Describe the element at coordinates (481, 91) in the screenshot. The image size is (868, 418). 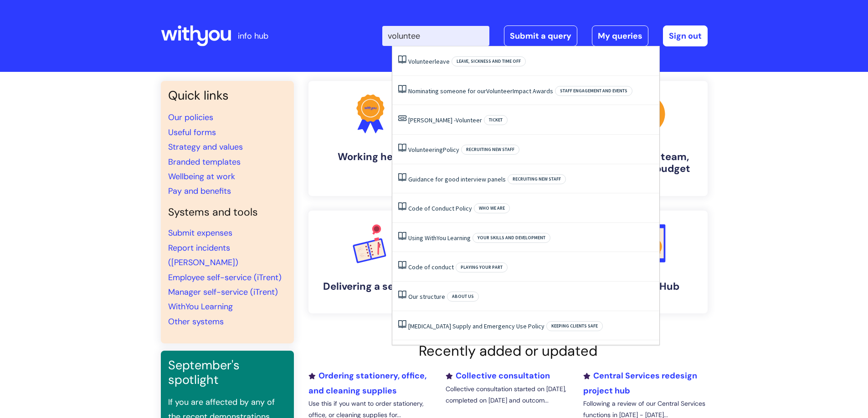
I see `a: Nominating someone for ourVolunteerImpact Awards` at that location.